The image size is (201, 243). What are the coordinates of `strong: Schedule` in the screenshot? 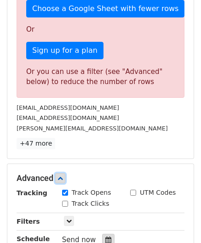 It's located at (33, 239).